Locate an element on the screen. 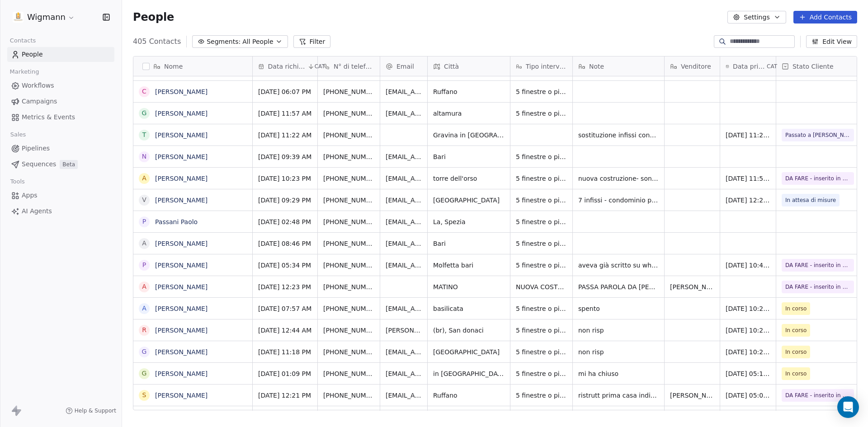  span: Nome is located at coordinates (173, 66).